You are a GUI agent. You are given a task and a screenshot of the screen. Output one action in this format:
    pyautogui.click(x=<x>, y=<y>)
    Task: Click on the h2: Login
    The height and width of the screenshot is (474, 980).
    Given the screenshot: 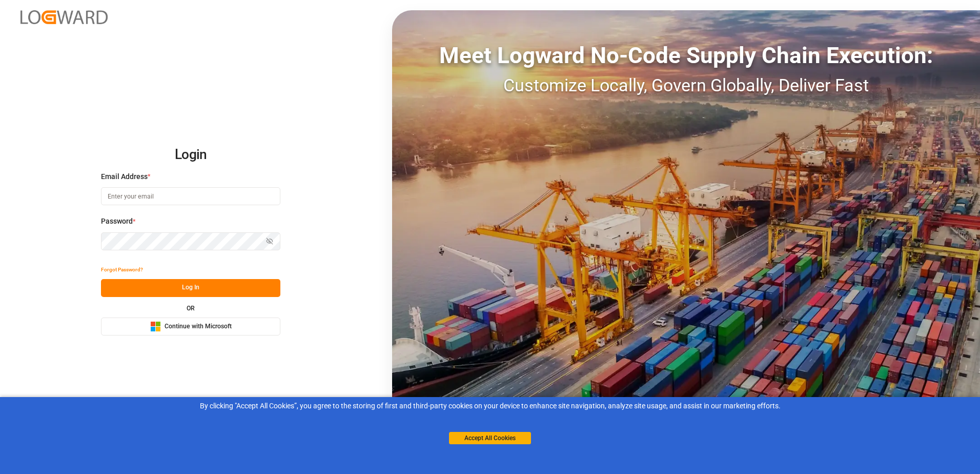 What is the action you would take?
    pyautogui.click(x=191, y=155)
    